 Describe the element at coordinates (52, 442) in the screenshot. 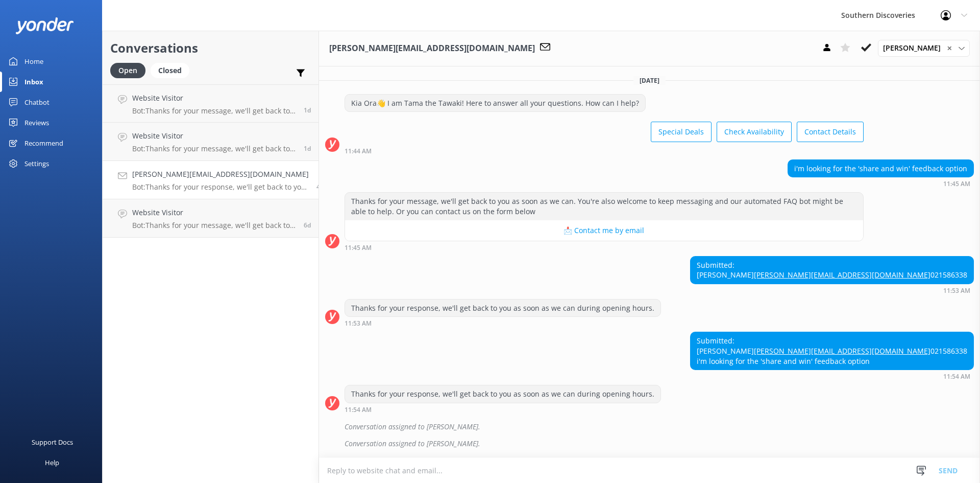

I see `div: Support Docs` at that location.